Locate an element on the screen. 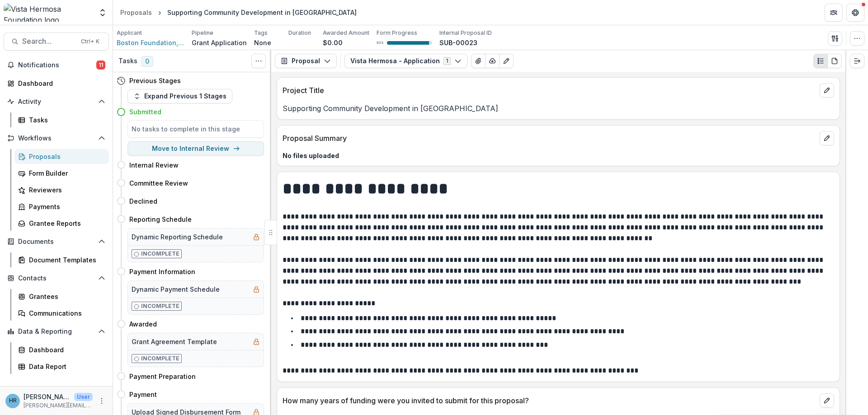 This screenshot has width=868, height=415. span: Data & Reporting is located at coordinates (56, 331).